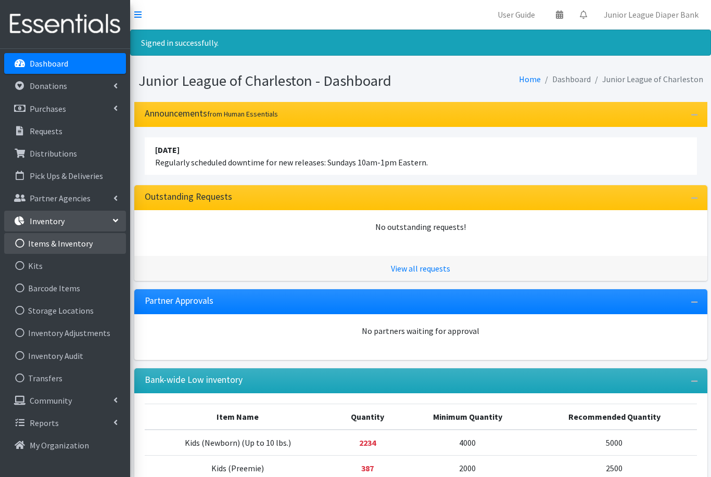  Describe the element at coordinates (65, 446) in the screenshot. I see `a: My Organization` at that location.